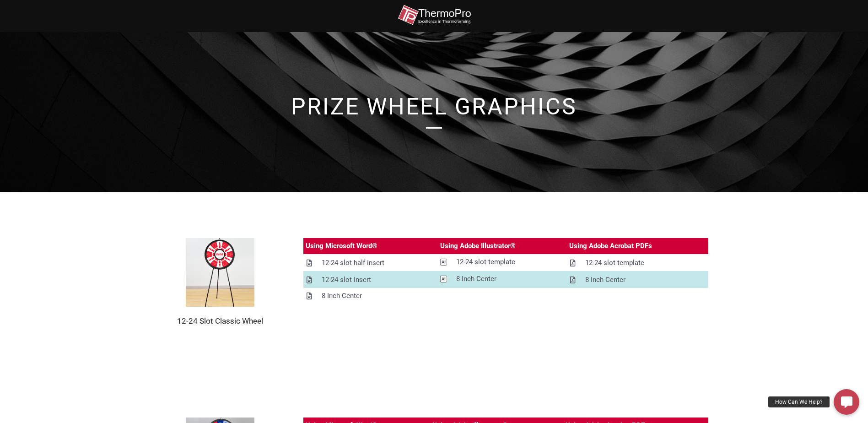 This screenshot has width=868, height=423. I want to click on div: 12-24 slot Insert, so click(346, 279).